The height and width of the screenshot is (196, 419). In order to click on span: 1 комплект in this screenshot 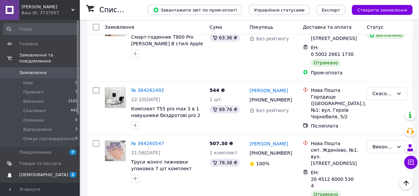, I will do `click(224, 153)`.